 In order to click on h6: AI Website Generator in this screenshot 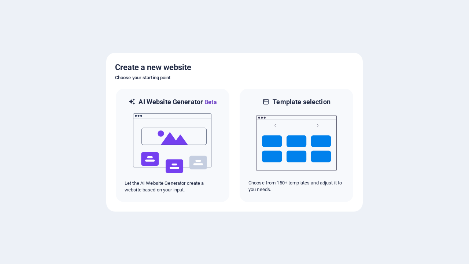, I will do `click(177, 102)`.